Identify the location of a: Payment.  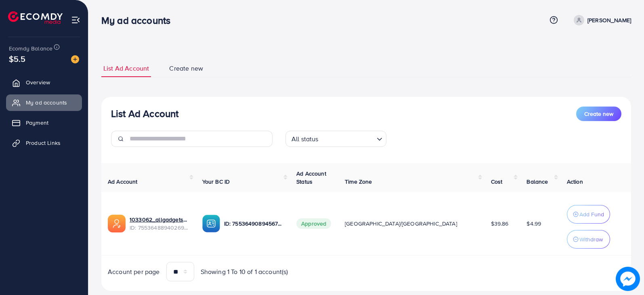
(44, 123).